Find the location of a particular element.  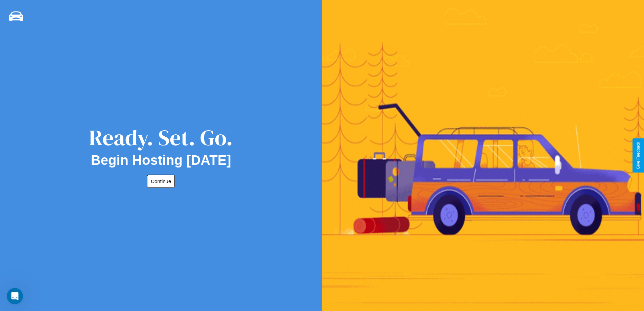

div: Give Feedback is located at coordinates (638, 155).